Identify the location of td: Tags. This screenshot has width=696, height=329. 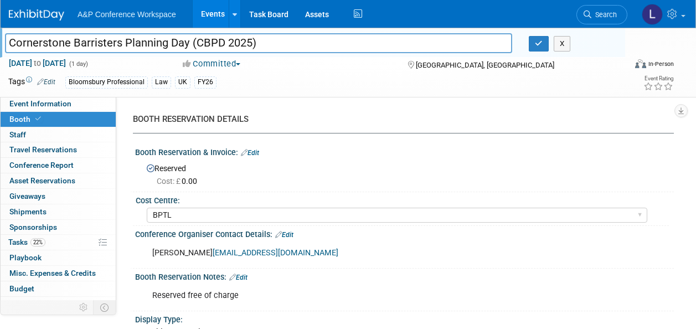
(32, 82).